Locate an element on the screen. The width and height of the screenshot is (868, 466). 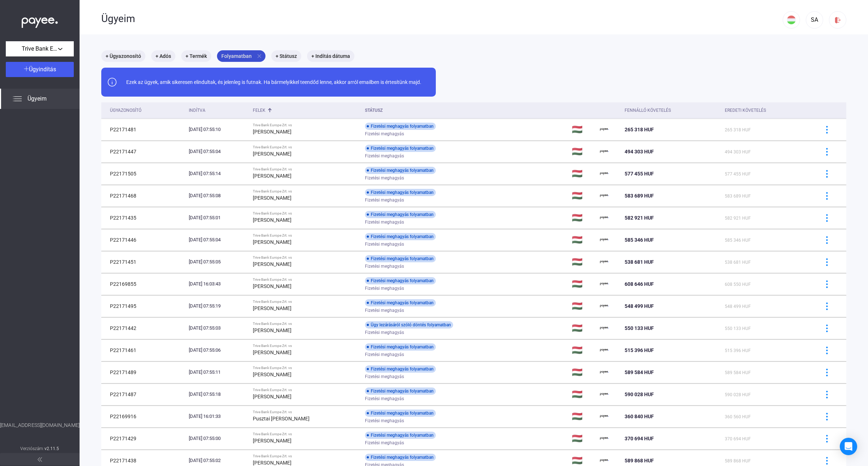
button: logout-red is located at coordinates (837, 20).